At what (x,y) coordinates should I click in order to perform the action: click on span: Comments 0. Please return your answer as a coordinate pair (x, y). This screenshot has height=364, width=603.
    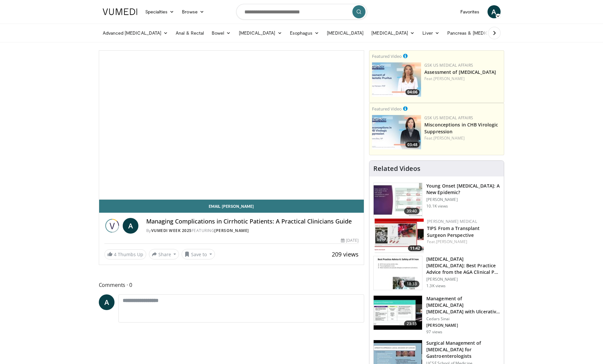
    Looking at the image, I should click on (232, 285).